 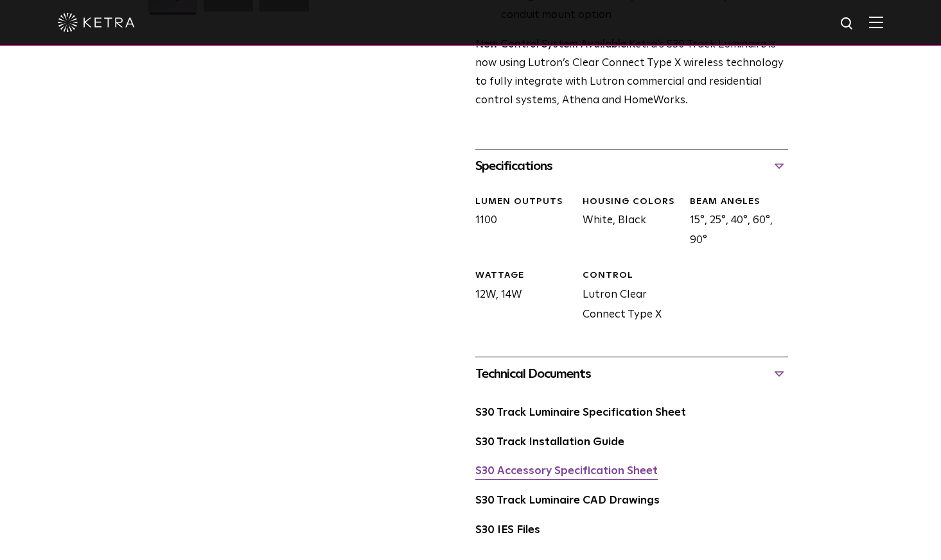 What do you see at coordinates (847, 24) in the screenshot?
I see `img: search icon` at bounding box center [847, 24].